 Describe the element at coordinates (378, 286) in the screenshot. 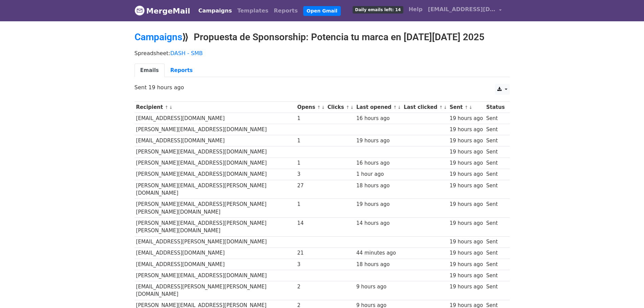

I see `div: 9 hours ago` at that location.